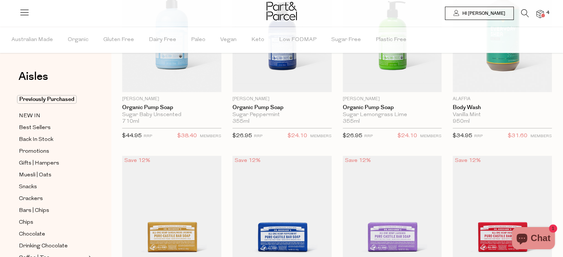 The width and height of the screenshot is (563, 257). Describe the element at coordinates (392, 115) in the screenshot. I see `div: Sugar Lemongrass Lime` at that location.